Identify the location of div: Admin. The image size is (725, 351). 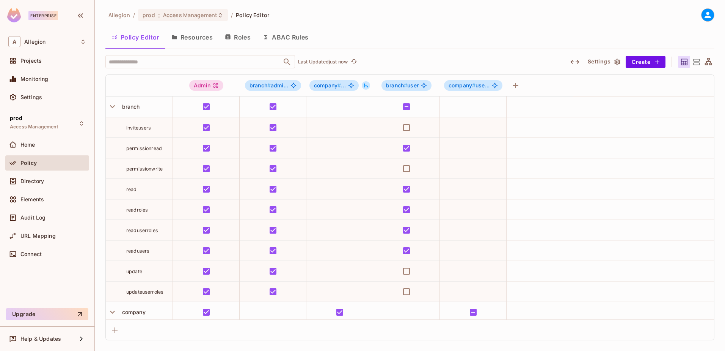
(206, 85).